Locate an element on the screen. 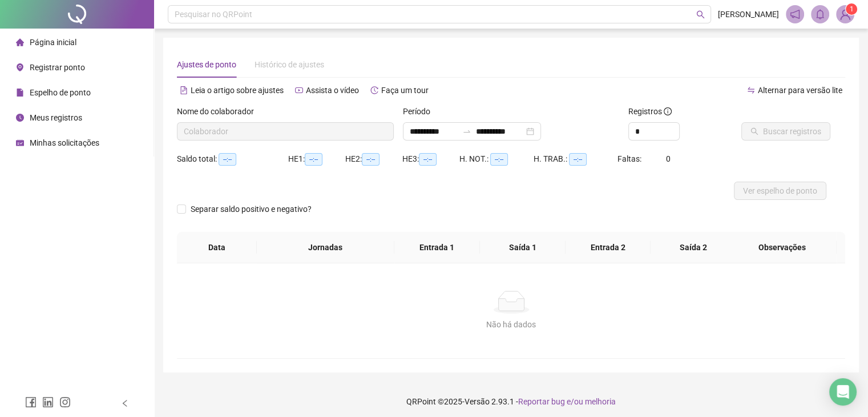 The width and height of the screenshot is (868, 417). button: Ver espelho de ponto is located at coordinates (780, 190).